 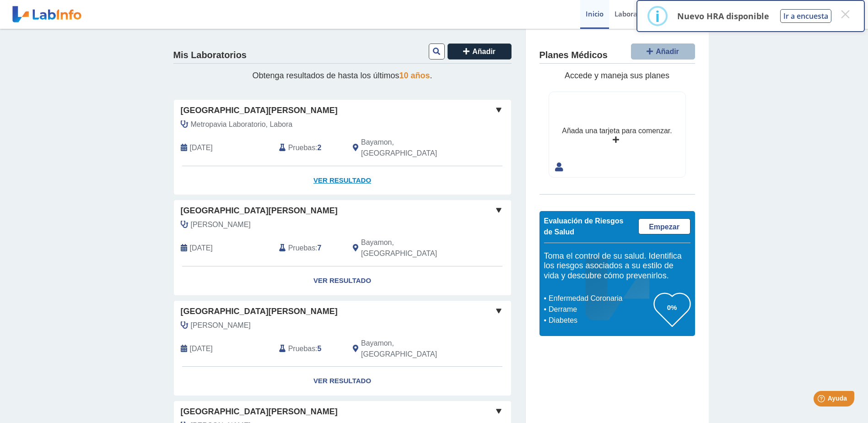 I want to click on span: Evaluación de Riesgos de Salud, so click(x=584, y=226).